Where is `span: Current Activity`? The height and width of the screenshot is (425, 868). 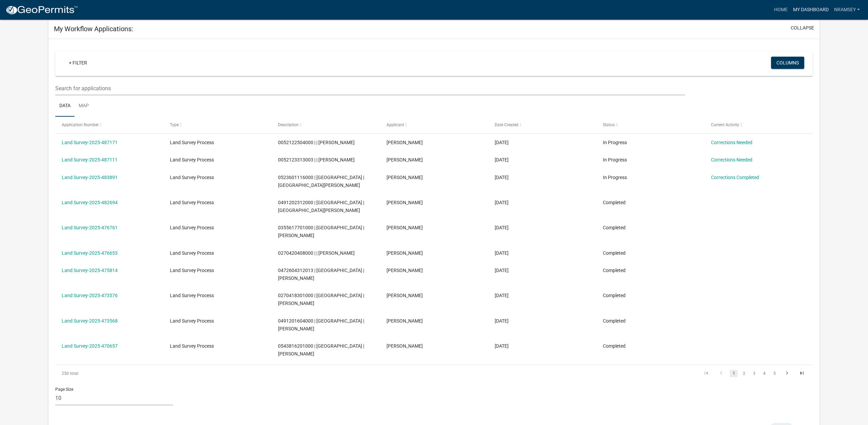 span: Current Activity is located at coordinates (725, 125).